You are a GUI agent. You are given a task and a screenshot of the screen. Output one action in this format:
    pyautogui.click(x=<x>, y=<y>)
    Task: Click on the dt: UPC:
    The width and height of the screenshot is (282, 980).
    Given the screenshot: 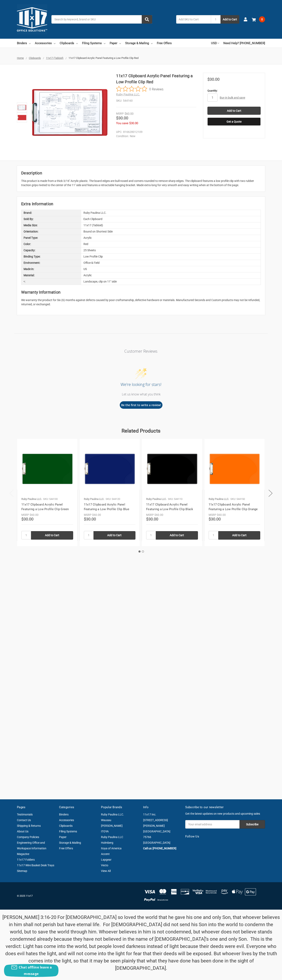 What is the action you would take?
    pyautogui.click(x=119, y=132)
    